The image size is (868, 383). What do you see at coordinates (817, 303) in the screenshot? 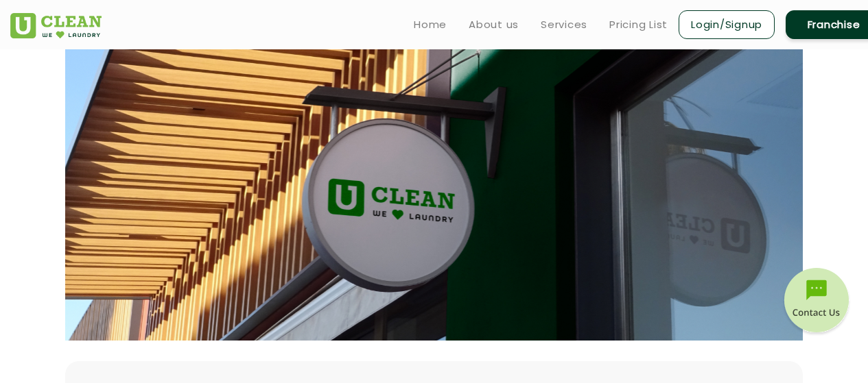
I see `img: contact-btn` at bounding box center [817, 303].